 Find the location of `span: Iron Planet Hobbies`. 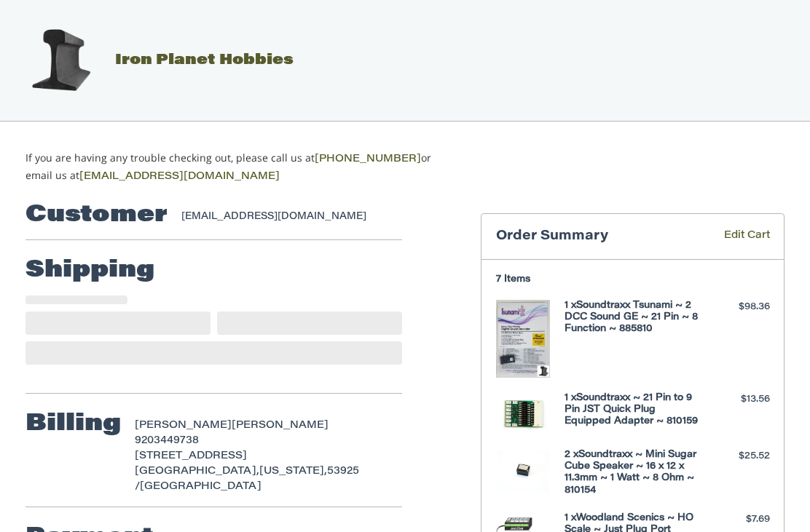

span: Iron Planet Hobbies is located at coordinates (204, 61).